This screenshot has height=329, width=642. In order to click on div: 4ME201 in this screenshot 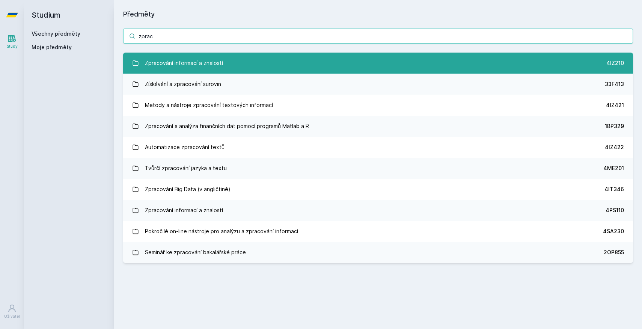, I will do `click(614, 168)`.